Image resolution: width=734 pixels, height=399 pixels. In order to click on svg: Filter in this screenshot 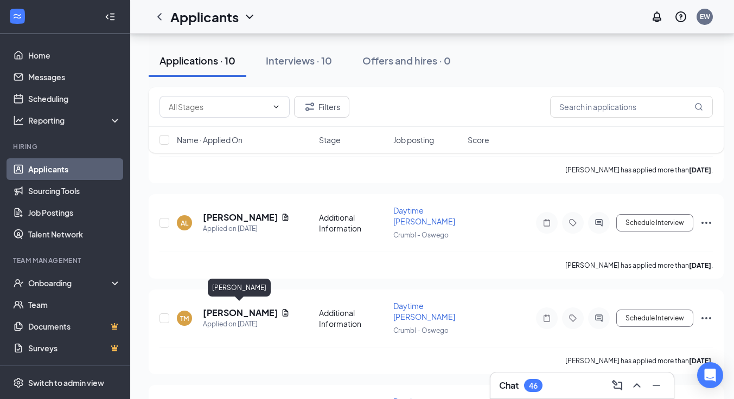, I will do `click(310, 107)`.